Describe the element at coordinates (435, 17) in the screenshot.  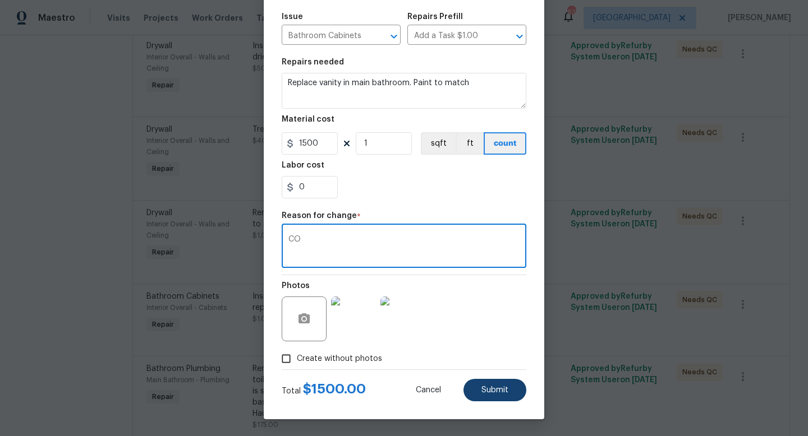
I see `h5: Repairs Prefill` at that location.